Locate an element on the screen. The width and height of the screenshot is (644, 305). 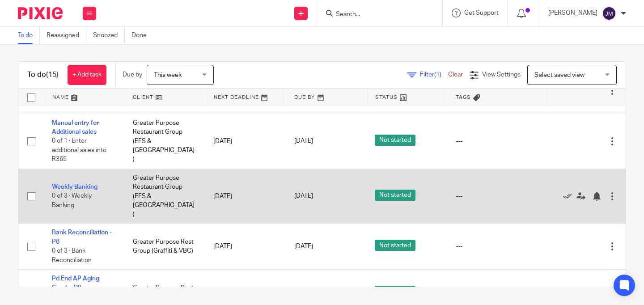
span: Tags is located at coordinates (463, 97).